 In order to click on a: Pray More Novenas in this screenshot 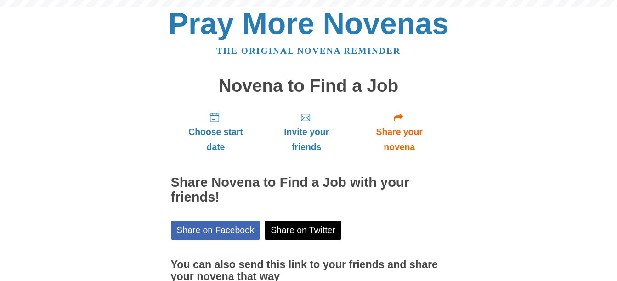, I will do `click(308, 23)`.